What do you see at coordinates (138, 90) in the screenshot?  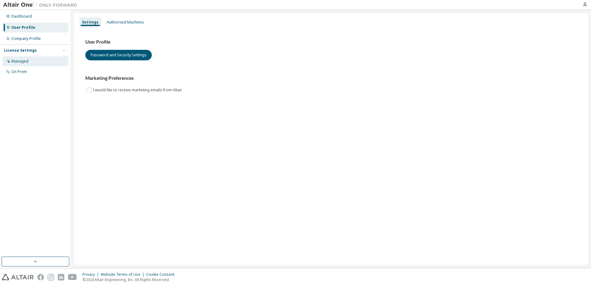 I see `label: I would like to receive marketing emails from Altair` at bounding box center [138, 90].